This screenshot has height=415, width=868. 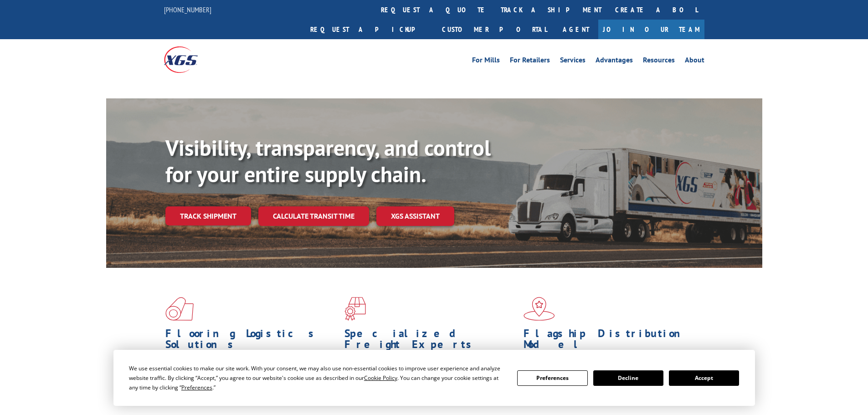 I want to click on a: XGS ASSISTANT, so click(x=415, y=216).